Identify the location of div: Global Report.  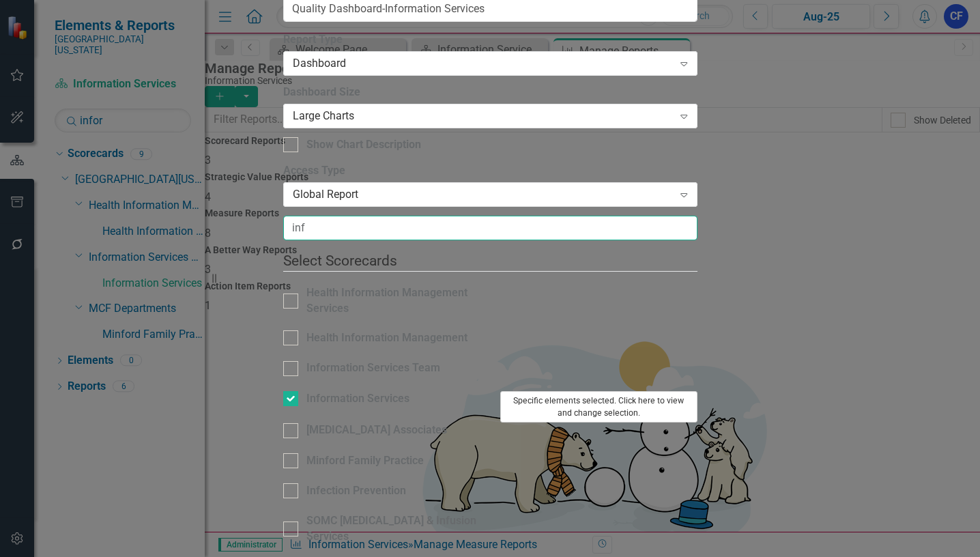
(484, 194).